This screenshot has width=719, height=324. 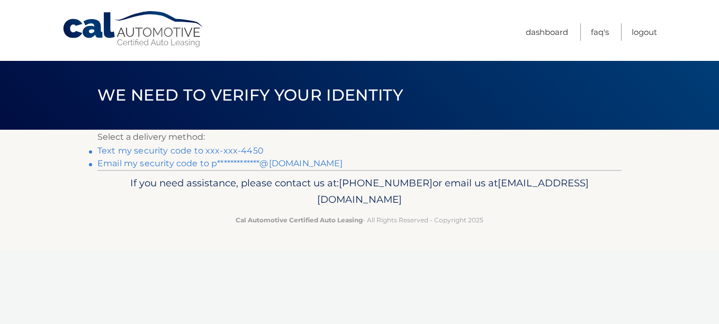 I want to click on a: Text my security code to xxx-xxx-4450, so click(x=181, y=150).